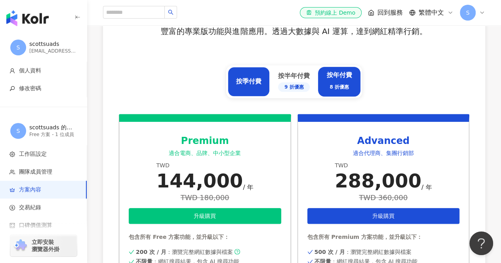  What do you see at coordinates (12, 71) in the screenshot?
I see `span: user` at bounding box center [12, 71].